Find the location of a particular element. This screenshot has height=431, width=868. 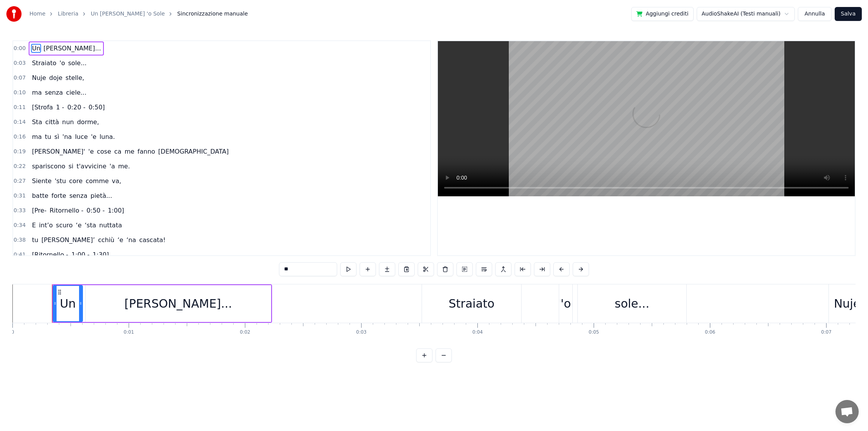

div: 0 is located at coordinates (13, 332).